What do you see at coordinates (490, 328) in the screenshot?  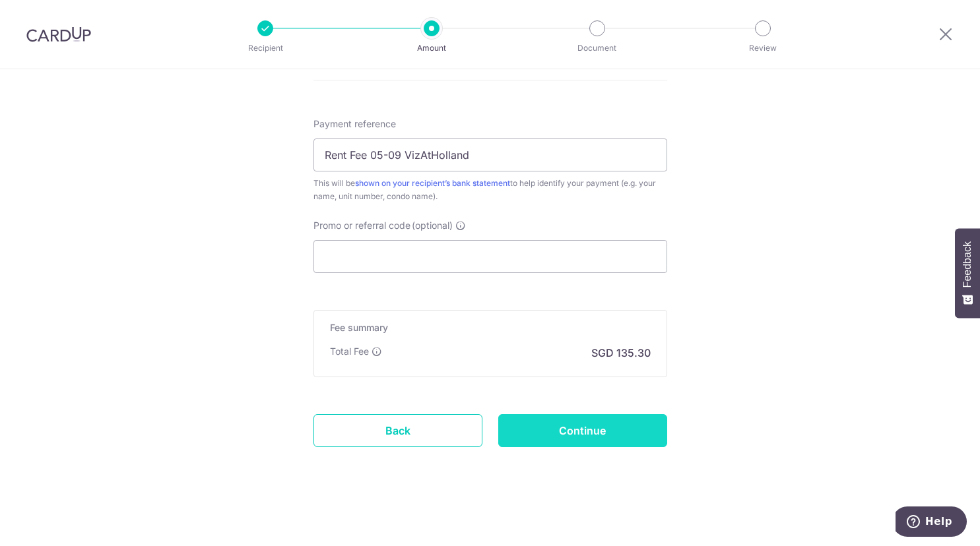 I see `h5: Fee summary` at bounding box center [490, 328].